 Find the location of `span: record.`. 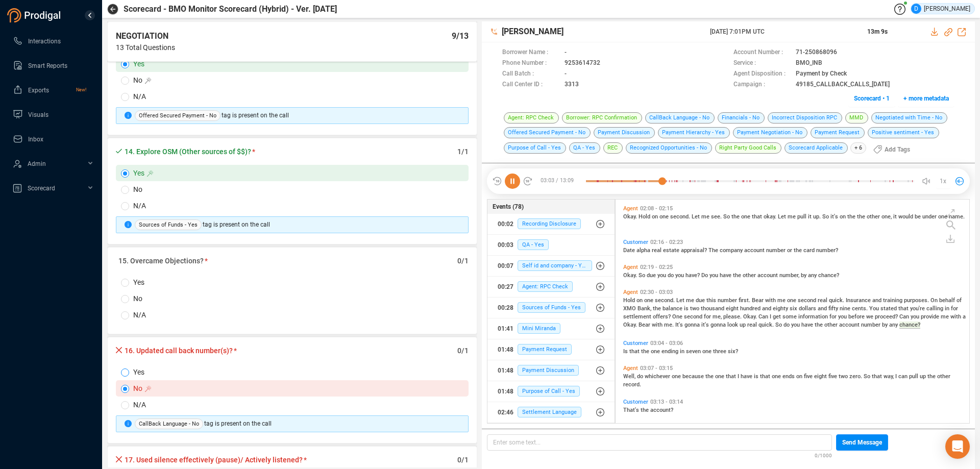

span: record. is located at coordinates (632, 384).